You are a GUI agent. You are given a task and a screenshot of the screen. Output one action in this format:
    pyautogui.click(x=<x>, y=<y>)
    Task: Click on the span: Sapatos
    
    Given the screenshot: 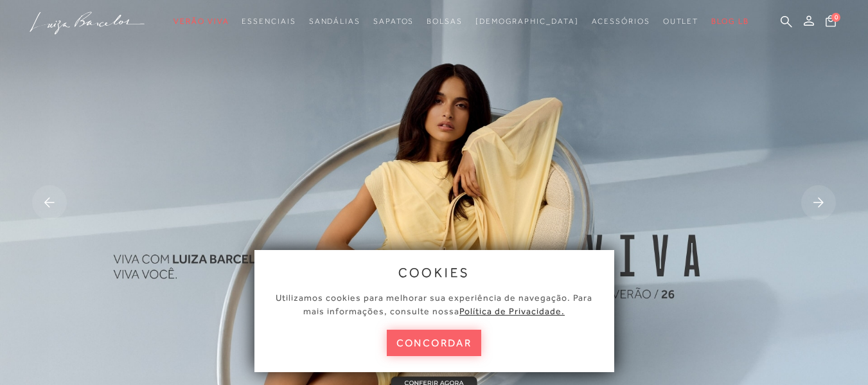 What is the action you would take?
    pyautogui.click(x=393, y=21)
    